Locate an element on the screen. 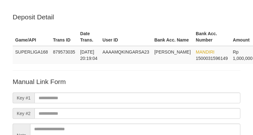 This screenshot has height=135, width=253. span: Copy 1500031596149 to clipboard is located at coordinates (212, 58).